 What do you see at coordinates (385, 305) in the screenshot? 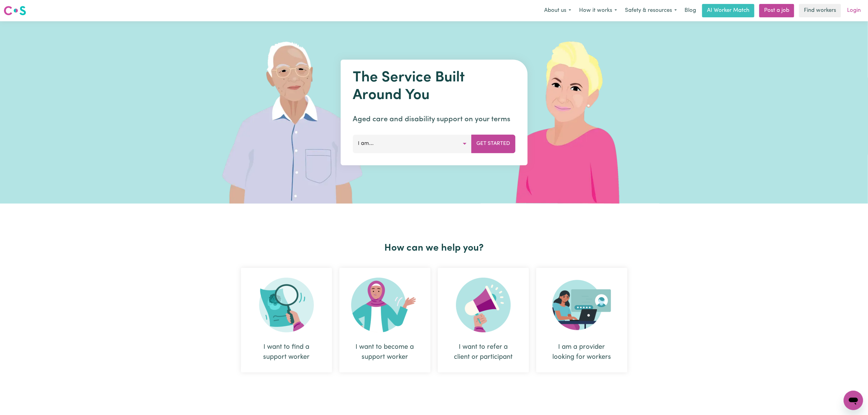
I see `img: Become Worker` at bounding box center [385, 305].